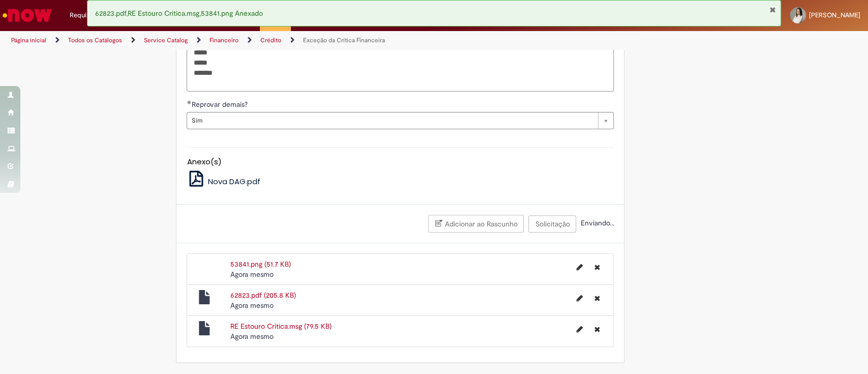 This screenshot has width=868, height=374. Describe the element at coordinates (597, 329) in the screenshot. I see `button: Excluir RE Estouro Critica.msg` at that location.